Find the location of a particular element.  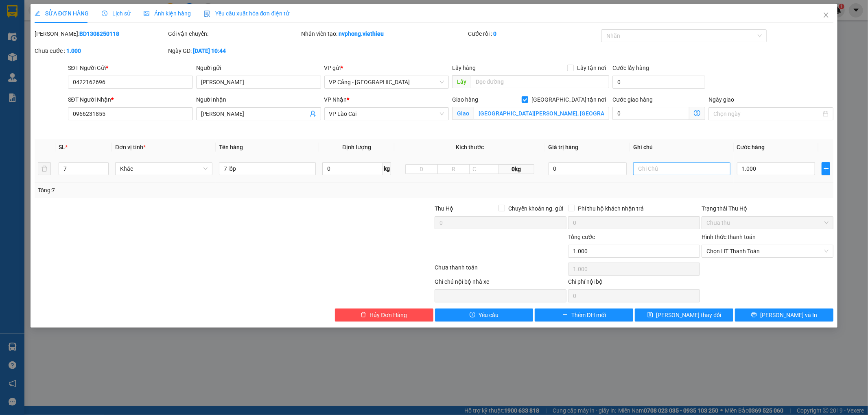

label: Cước lấy hàng is located at coordinates (631, 67).